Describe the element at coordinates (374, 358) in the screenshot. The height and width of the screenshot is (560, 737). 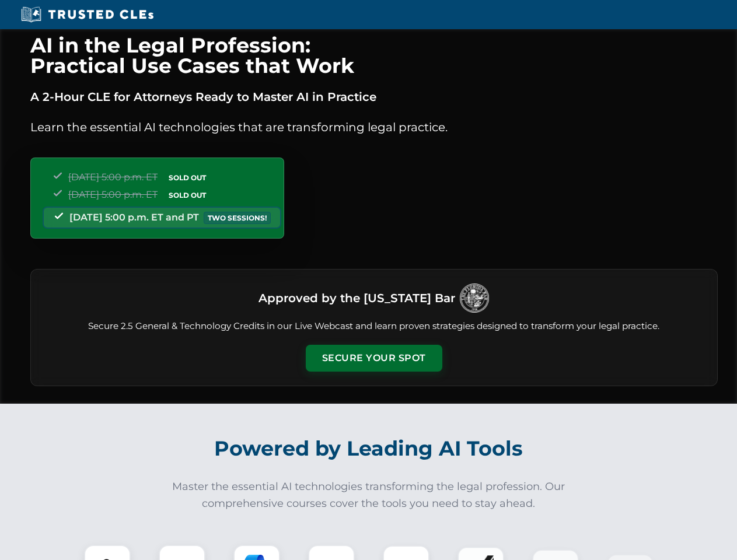
I see `button: Secure Your Spot` at that location.